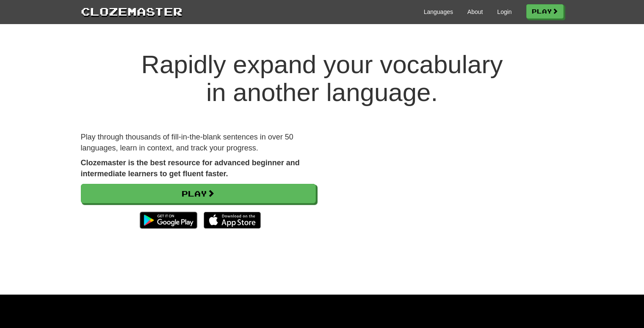  What do you see at coordinates (438, 12) in the screenshot?
I see `a: Languages` at bounding box center [438, 12].